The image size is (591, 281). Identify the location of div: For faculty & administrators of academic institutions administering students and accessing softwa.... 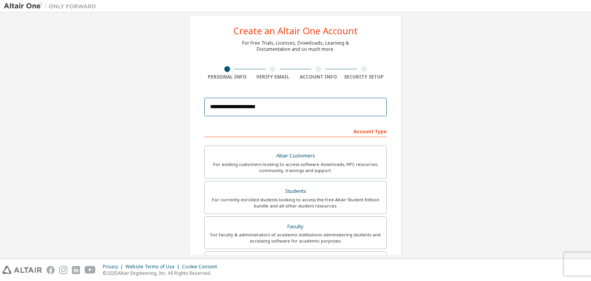
(295, 238).